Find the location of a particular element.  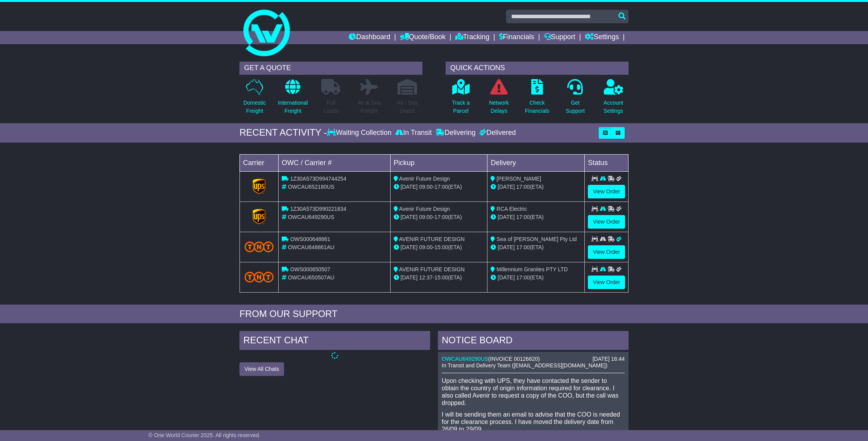

p: Account Settings is located at coordinates (614, 107).